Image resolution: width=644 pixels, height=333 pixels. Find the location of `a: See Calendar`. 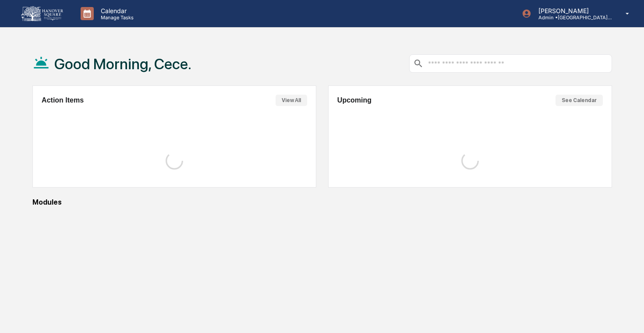

a: See Calendar is located at coordinates (579, 100).